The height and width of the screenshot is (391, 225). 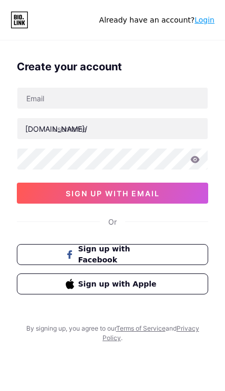 I want to click on a: Login, so click(x=204, y=20).